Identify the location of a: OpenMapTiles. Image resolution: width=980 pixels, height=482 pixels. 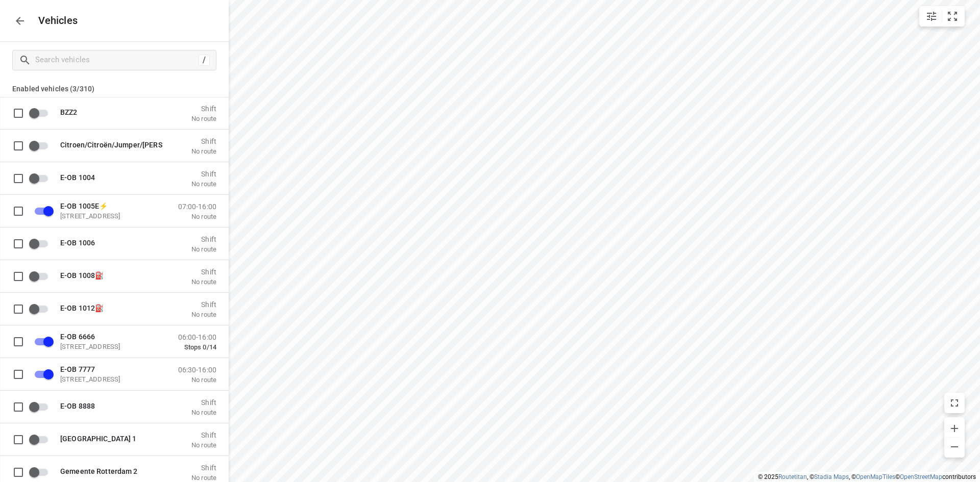
(875, 477).